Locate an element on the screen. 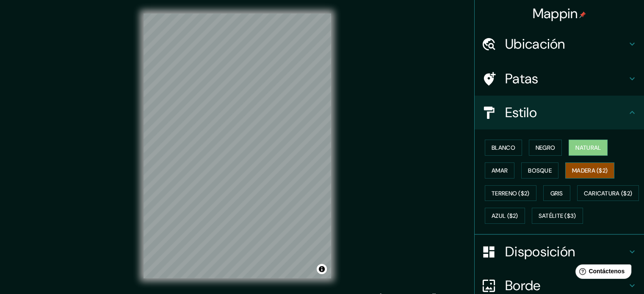 This screenshot has height=294, width=644. font: Bosque is located at coordinates (540, 170).